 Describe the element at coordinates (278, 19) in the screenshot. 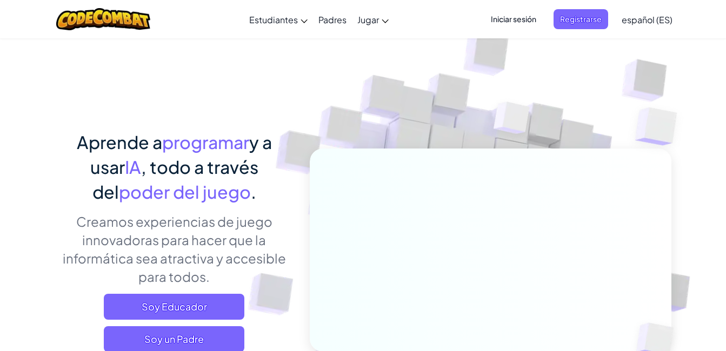

I see `a: Estudiantes` at that location.